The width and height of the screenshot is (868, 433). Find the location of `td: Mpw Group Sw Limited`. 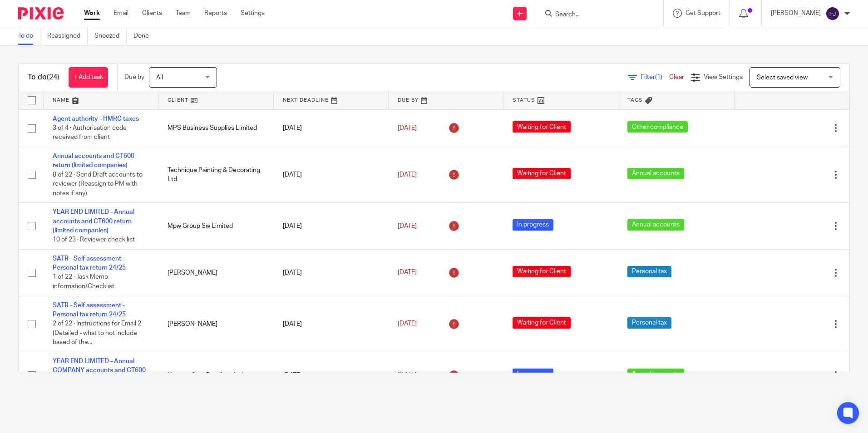

td: Mpw Group Sw Limited is located at coordinates (216, 226).